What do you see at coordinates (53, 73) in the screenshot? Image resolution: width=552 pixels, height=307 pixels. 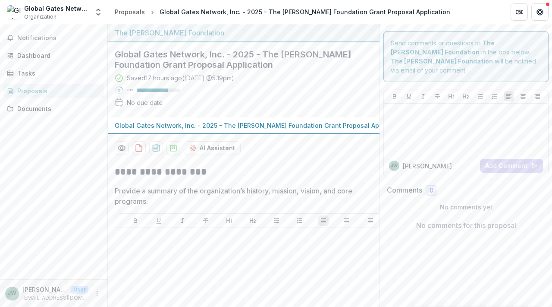 I see `a: Tasks` at bounding box center [53, 73].